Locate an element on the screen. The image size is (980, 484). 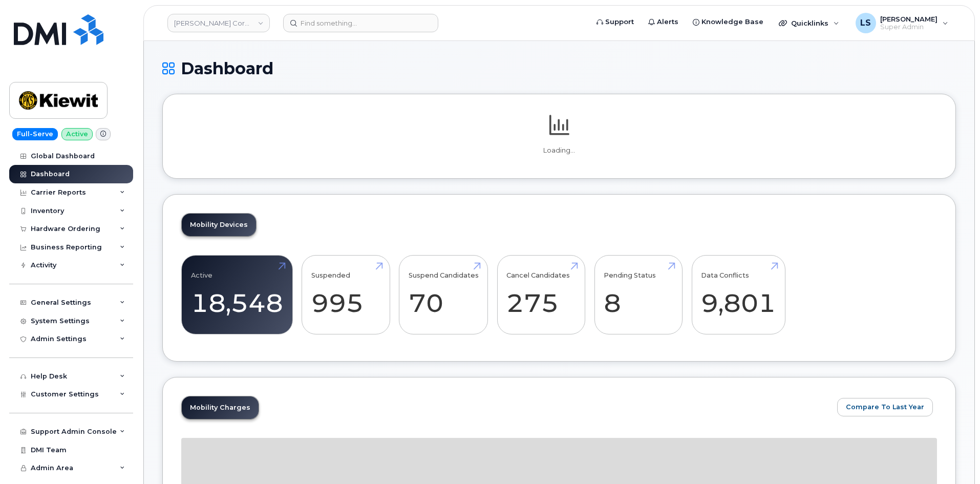
a: Pending Status 8 is located at coordinates (638, 295).